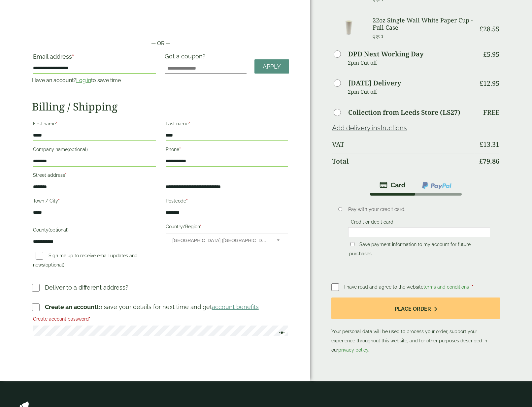 The width and height of the screenshot is (532, 407). Describe the element at coordinates (227, 124) in the screenshot. I see `label: Last name` at that location.